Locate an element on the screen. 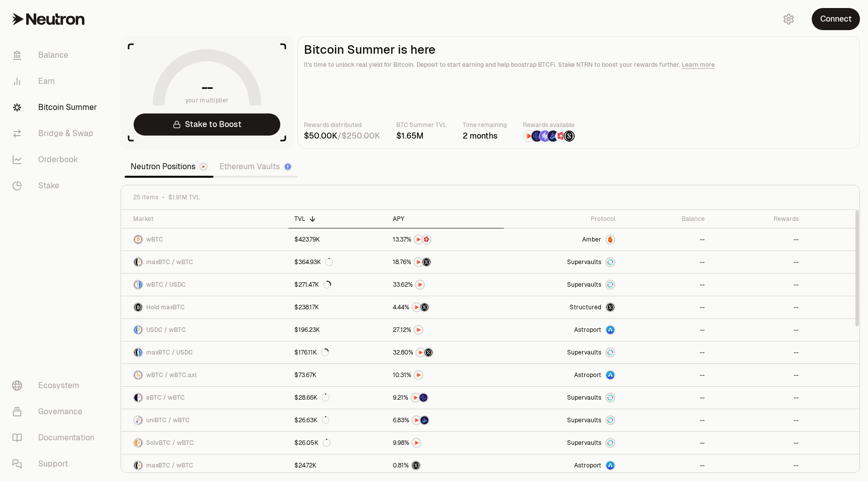  span: Amber is located at coordinates (592, 239).